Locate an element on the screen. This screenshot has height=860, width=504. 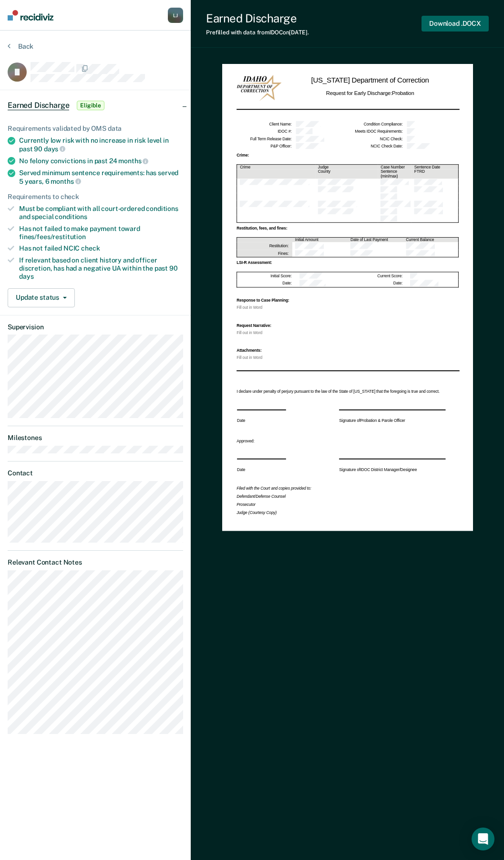
td: IDOC # : is located at coordinates (264, 131).